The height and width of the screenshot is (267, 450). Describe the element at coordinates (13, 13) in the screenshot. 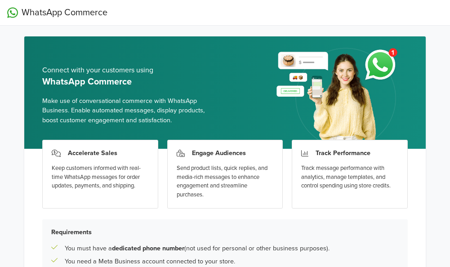

I see `img: WhatsApp` at that location.